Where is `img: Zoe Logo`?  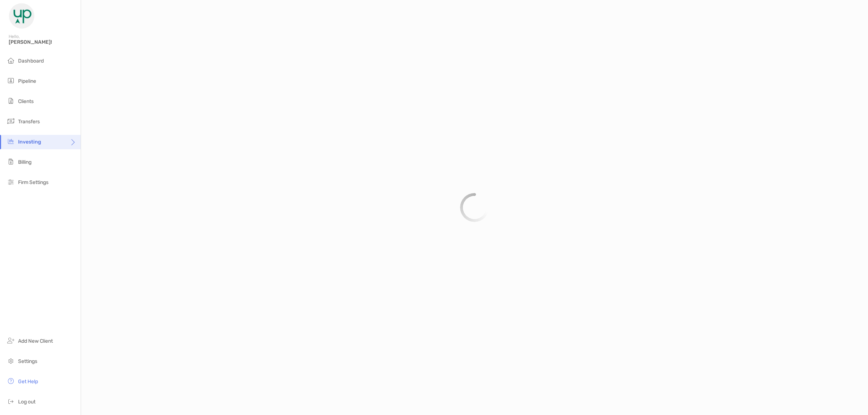
img: Zoe Logo is located at coordinates (21, 16).